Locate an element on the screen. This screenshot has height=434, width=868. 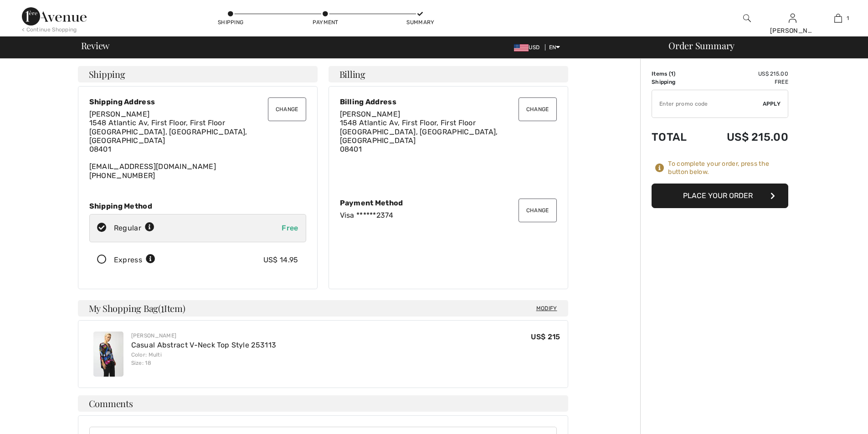
a: Sign In is located at coordinates (792, 18).